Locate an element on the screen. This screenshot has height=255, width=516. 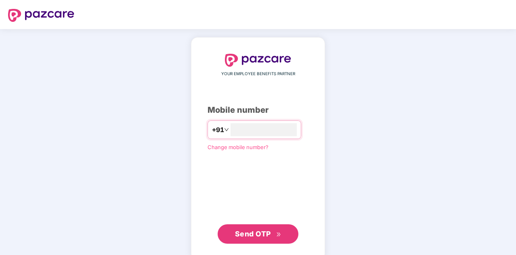
div: Mobile number is located at coordinates (258, 110).